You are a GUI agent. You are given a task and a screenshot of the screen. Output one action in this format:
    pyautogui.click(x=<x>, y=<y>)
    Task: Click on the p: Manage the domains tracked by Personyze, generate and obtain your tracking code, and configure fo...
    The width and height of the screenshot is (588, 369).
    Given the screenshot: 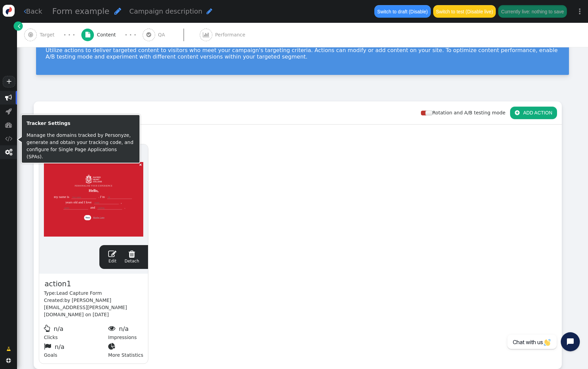 What is the action you would take?
    pyautogui.click(x=80, y=146)
    